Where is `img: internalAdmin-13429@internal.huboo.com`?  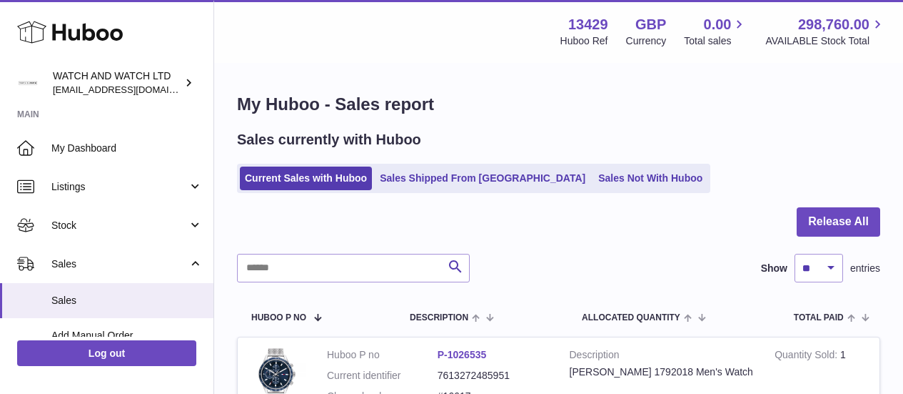 img: internalAdmin-13429@internal.huboo.com is located at coordinates (28, 83).